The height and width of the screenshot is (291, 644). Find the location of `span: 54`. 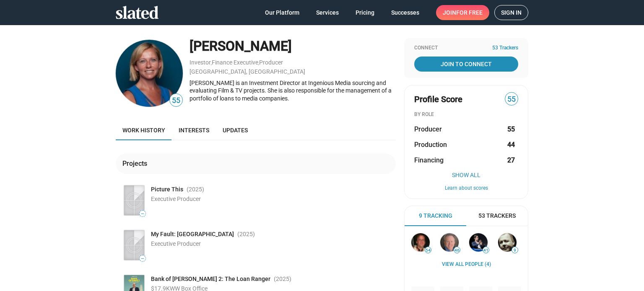

span: 54 is located at coordinates (428, 251).